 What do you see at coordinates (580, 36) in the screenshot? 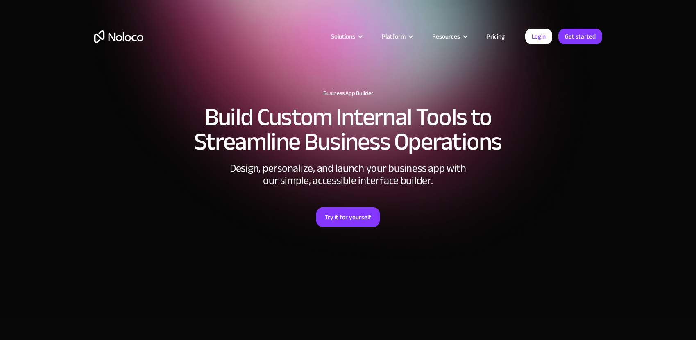
I see `a: Get started` at bounding box center [580, 36].